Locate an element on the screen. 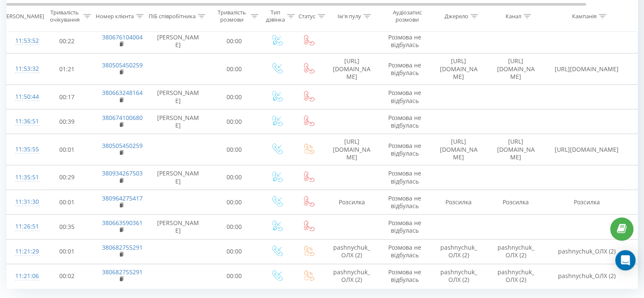  div: Тривалість розмови is located at coordinates (232, 16).